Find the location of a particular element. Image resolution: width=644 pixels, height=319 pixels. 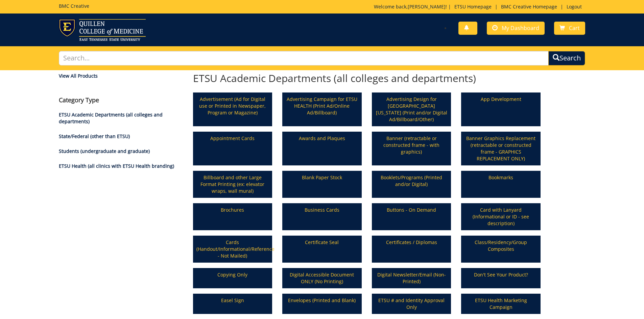

a: Copying Only is located at coordinates (232, 278).